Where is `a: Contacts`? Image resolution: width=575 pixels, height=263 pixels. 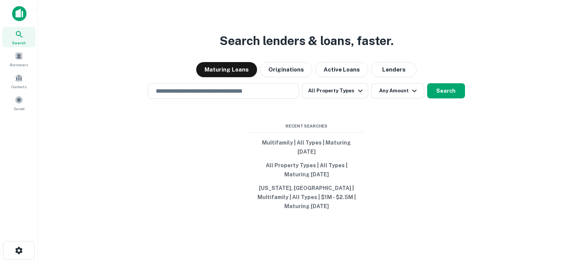 a: Contacts is located at coordinates (19, 81).